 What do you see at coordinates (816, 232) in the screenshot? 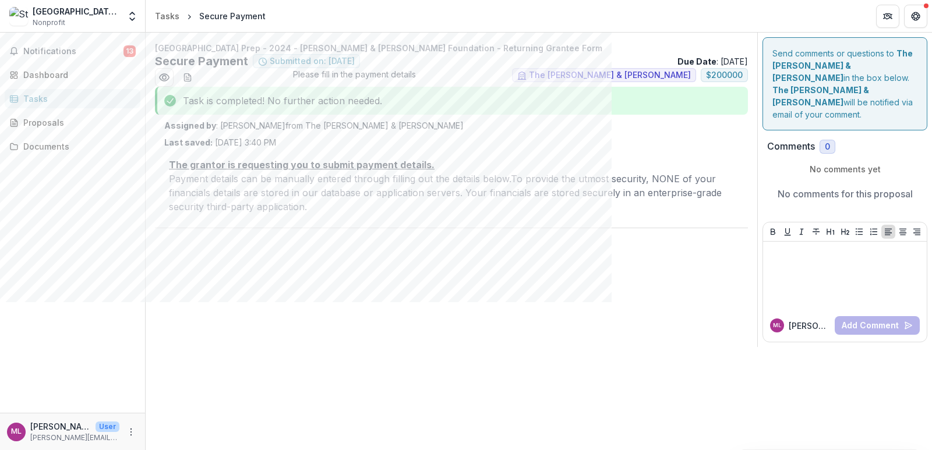
I see `button: Strike` at bounding box center [816, 232].